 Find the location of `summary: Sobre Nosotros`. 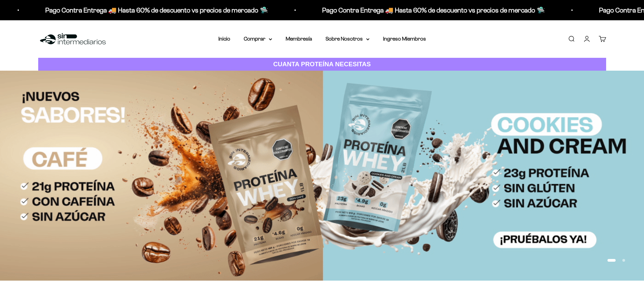

summary: Sobre Nosotros is located at coordinates (347, 39).